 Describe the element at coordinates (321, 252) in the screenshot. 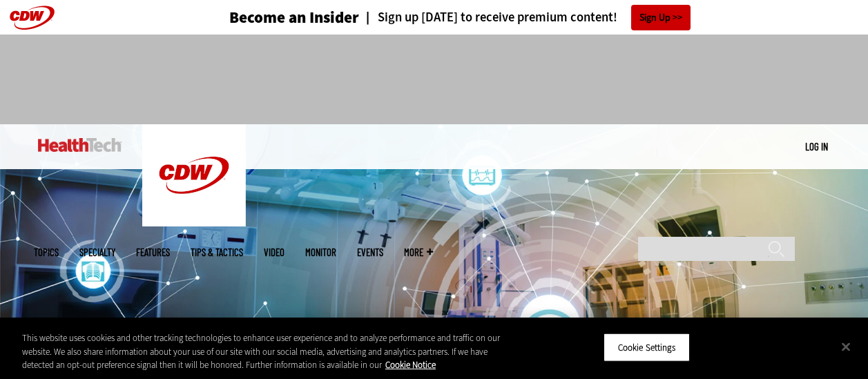

I see `a: MonITor` at that location.